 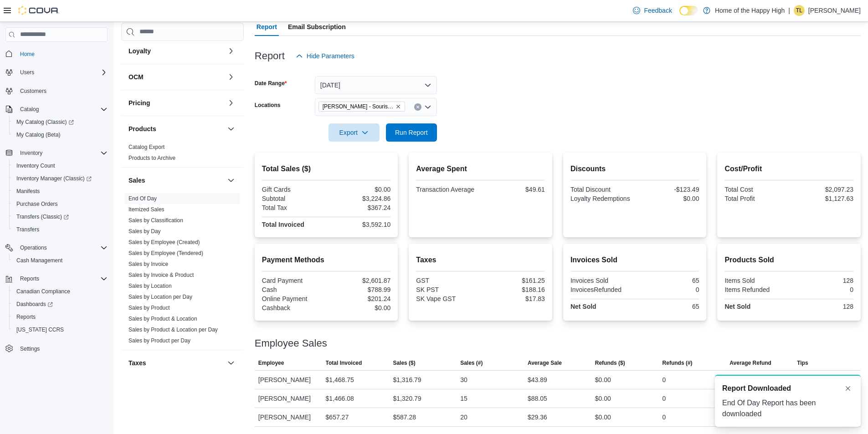 What do you see at coordinates (150, 286) in the screenshot?
I see `a: Sales by Location` at bounding box center [150, 286].